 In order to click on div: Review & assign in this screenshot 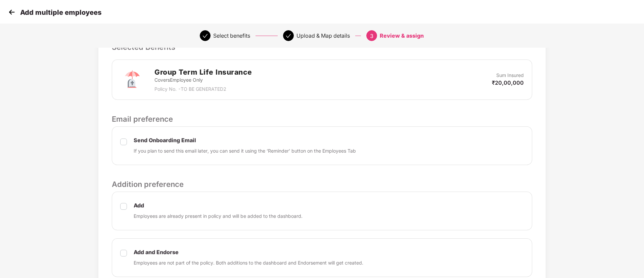, I will do `click(402, 36)`.